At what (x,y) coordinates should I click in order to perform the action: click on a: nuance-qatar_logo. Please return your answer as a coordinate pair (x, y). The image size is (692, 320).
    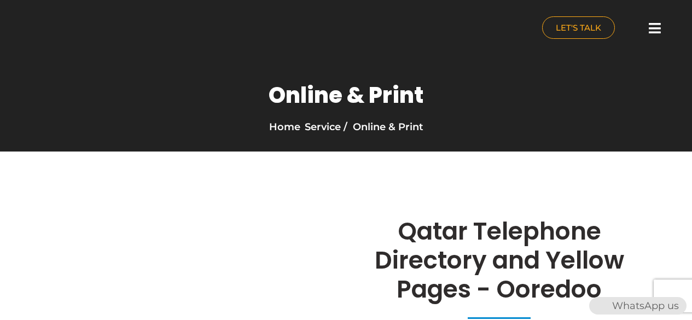
    Looking at the image, I should click on (173, 29).